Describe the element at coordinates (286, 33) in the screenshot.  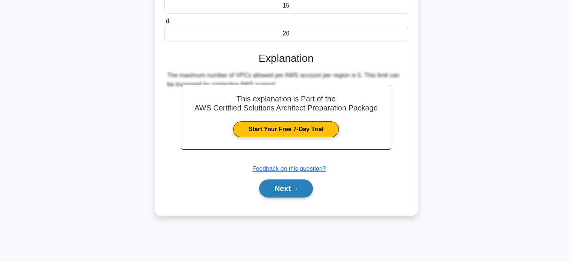
I see `div: 20` at that location.